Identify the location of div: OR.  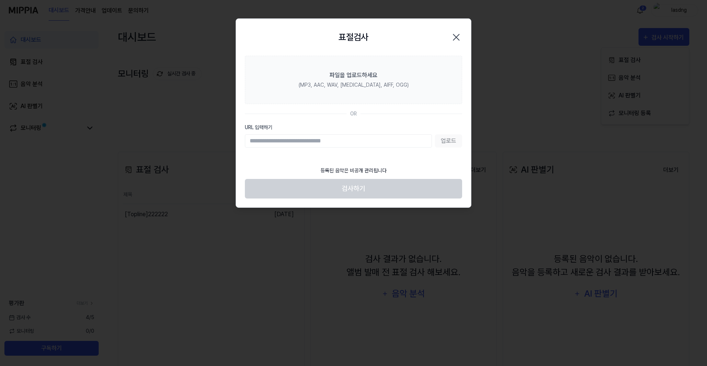
(354, 113).